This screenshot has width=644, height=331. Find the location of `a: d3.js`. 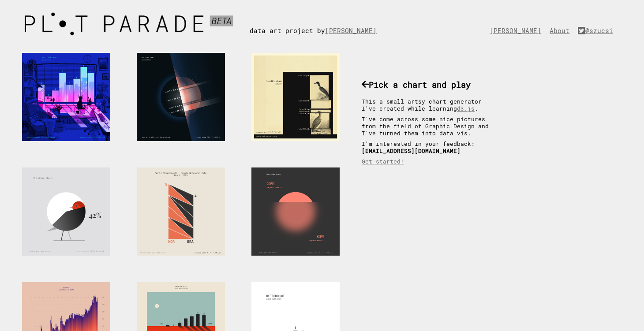

a: d3.js is located at coordinates (466, 109).